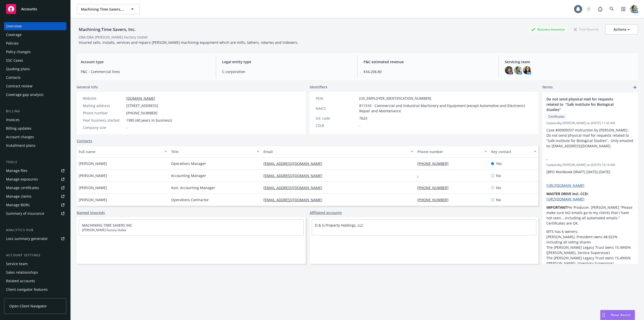 The height and width of the screenshot is (320, 644). Describe the element at coordinates (108, 9) in the screenshot. I see `button: Machining Time Savers, Inc.` at that location.